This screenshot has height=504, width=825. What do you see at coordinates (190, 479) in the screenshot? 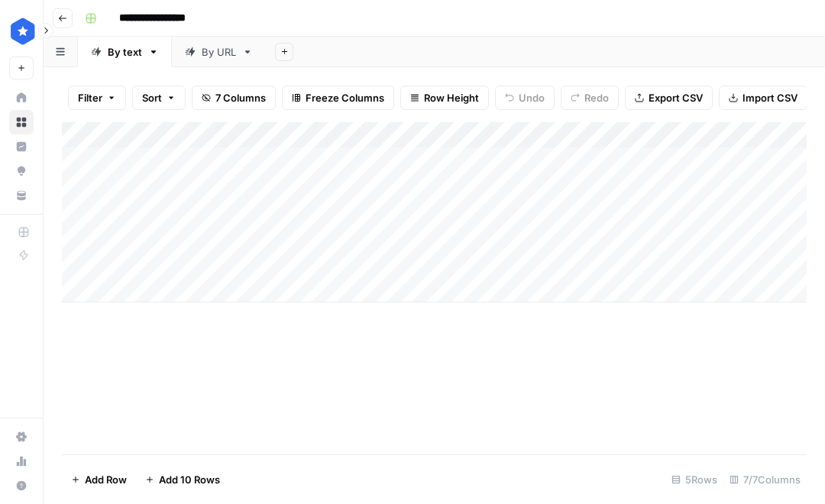
I see `span: Add 10 Rows` at bounding box center [190, 479].